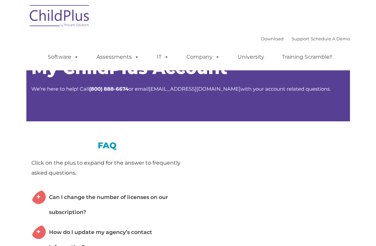 The width and height of the screenshot is (376, 246). I want to click on a: IT, so click(163, 57).